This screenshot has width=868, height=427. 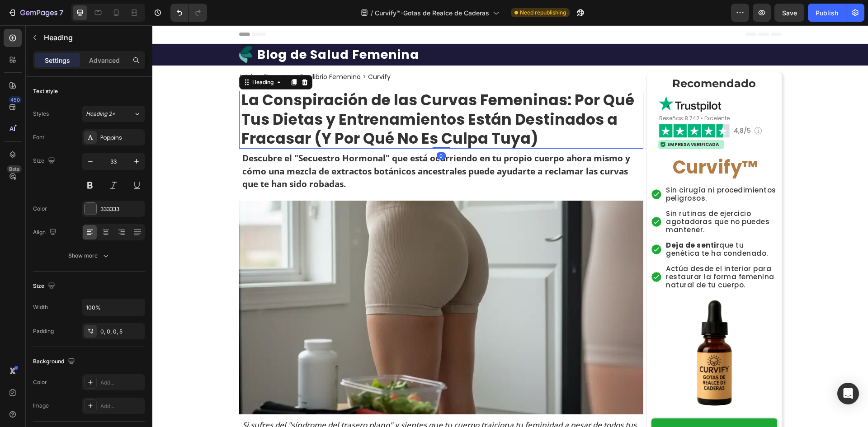 What do you see at coordinates (14, 169) in the screenshot?
I see `div: Beta` at bounding box center [14, 169].